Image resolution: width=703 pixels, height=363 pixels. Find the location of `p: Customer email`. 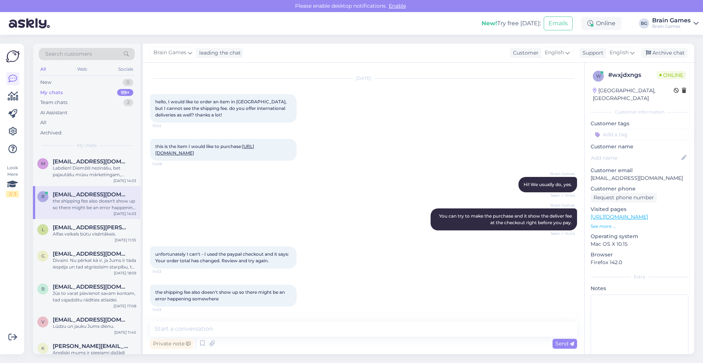

p: Customer email is located at coordinates (639, 170).